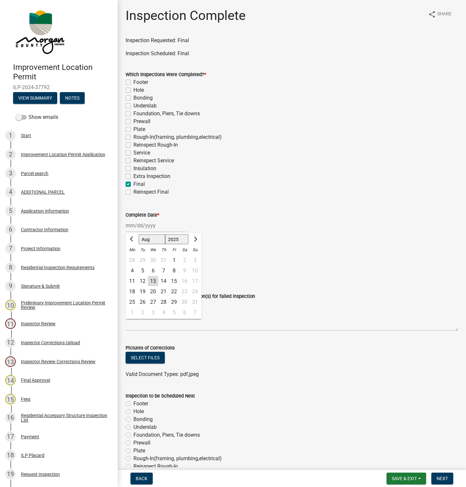  Describe the element at coordinates (132, 240) in the screenshot. I see `button: Previous month` at that location.